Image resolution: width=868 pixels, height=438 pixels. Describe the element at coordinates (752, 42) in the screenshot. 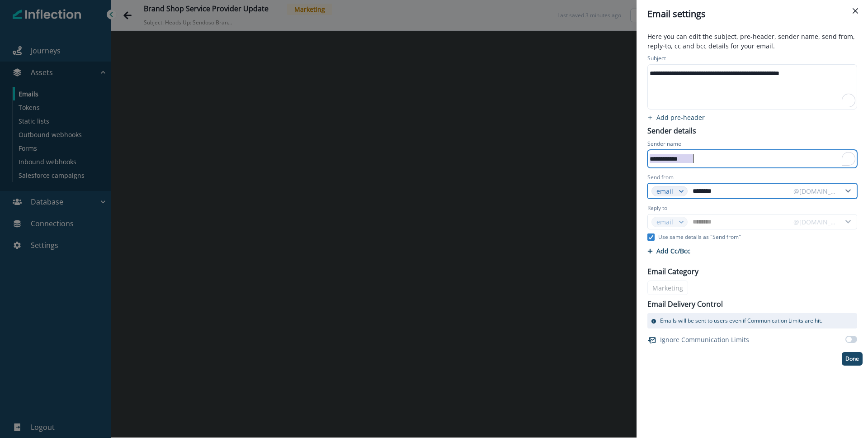

I see `p: Here you can edit the subject, pre-header, sender name, send from, reply-to, cc and bcc details f...` at that location.